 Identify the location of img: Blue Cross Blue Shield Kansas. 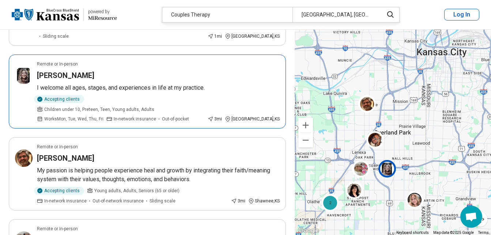
(45, 15).